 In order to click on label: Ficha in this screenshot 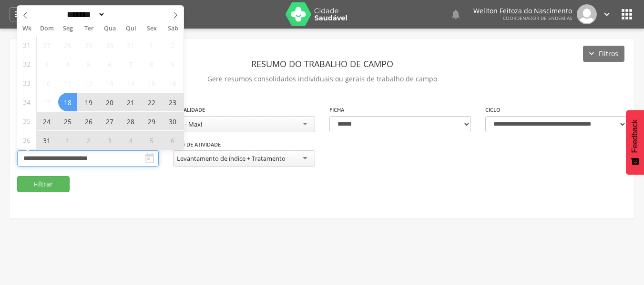, I will do `click(337, 110)`.